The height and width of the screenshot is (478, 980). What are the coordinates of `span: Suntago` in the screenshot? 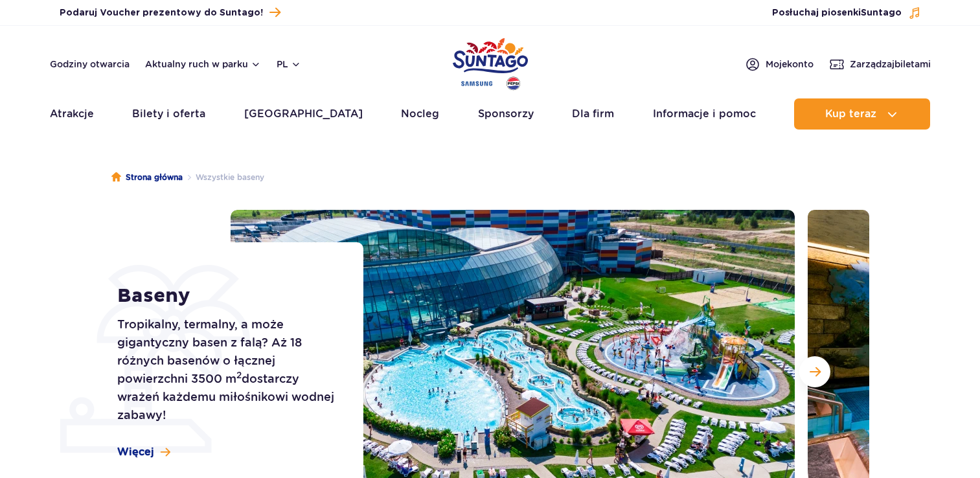 It's located at (881, 13).